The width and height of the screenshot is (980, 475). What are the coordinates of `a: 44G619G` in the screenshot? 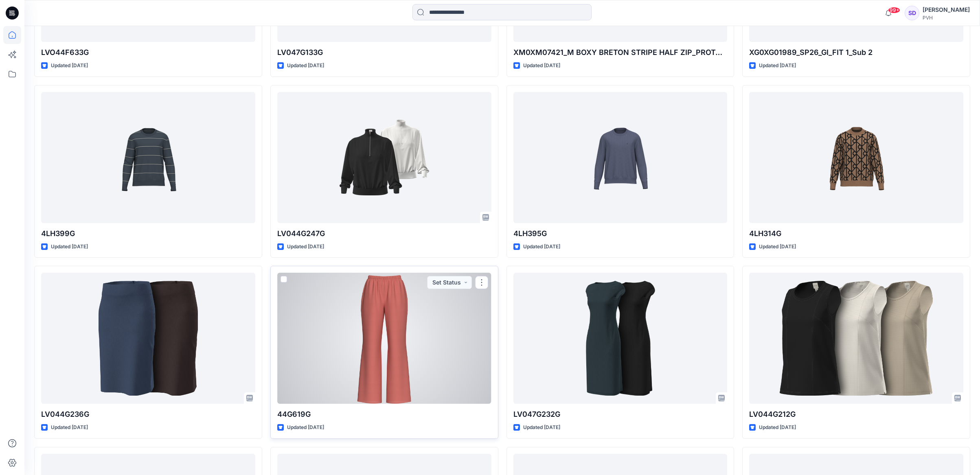 It's located at (385, 338).